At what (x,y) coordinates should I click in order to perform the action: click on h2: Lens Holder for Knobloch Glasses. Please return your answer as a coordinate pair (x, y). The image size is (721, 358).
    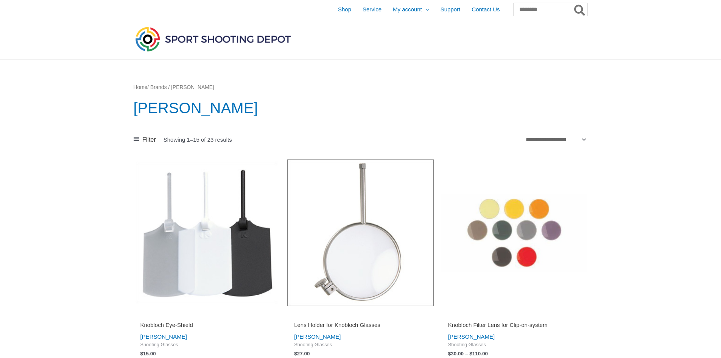
    Looking at the image, I should click on (360, 325).